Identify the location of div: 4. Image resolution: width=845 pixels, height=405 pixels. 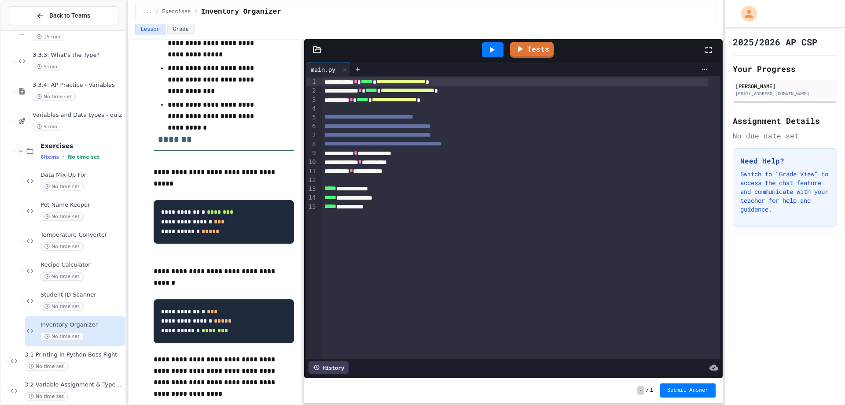
(312, 109).